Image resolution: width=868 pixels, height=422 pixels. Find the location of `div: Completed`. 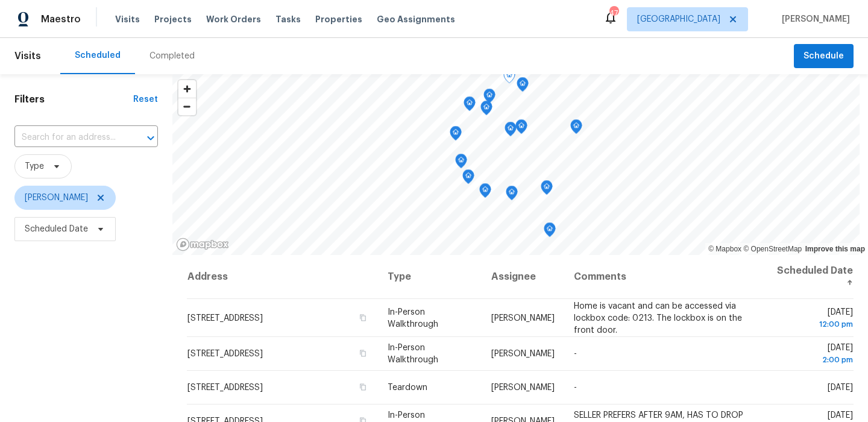

div: Completed is located at coordinates (171, 56).